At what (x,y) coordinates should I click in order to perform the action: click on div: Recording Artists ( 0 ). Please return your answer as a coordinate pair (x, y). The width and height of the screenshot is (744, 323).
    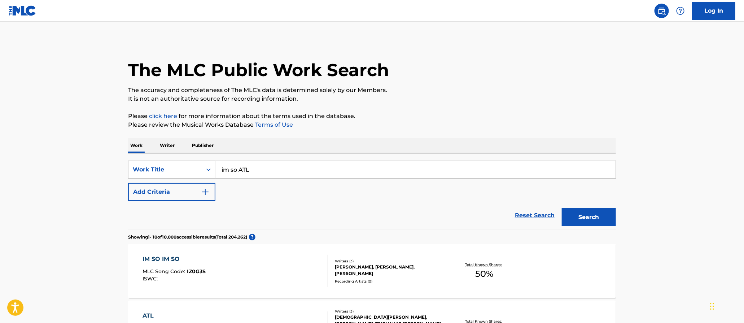
    Looking at the image, I should click on (389, 281).